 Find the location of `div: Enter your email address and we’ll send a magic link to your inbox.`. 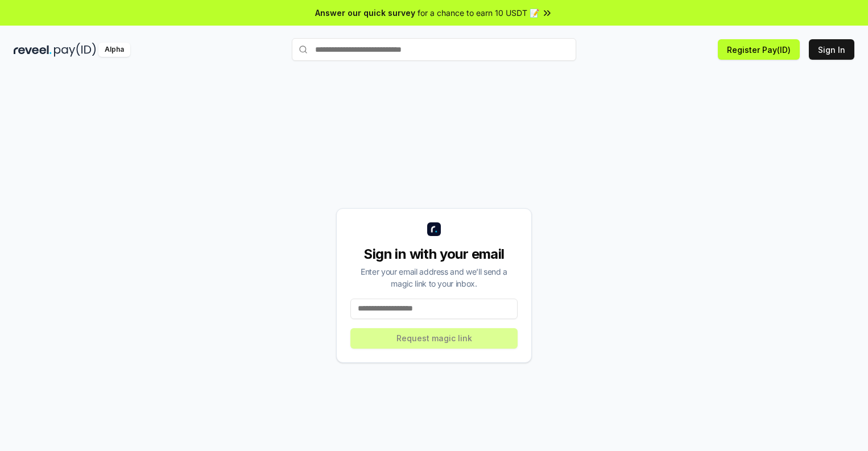

div: Enter your email address and we’ll send a magic link to your inbox. is located at coordinates (434, 278).